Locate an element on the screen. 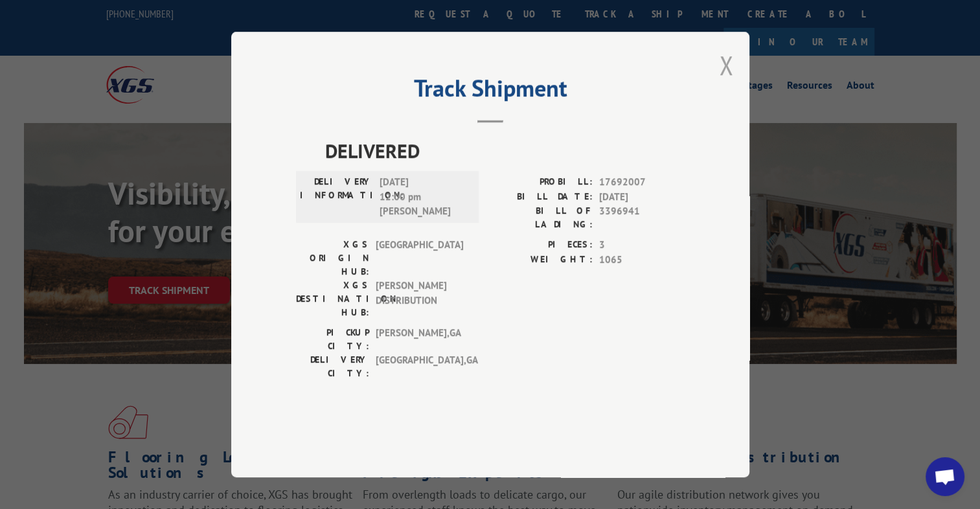 The width and height of the screenshot is (980, 509). label: BILL OF LADING: is located at coordinates (541, 218).